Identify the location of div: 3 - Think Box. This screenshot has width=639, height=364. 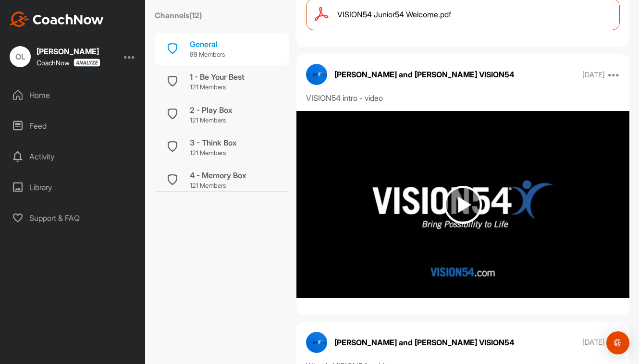
(213, 143).